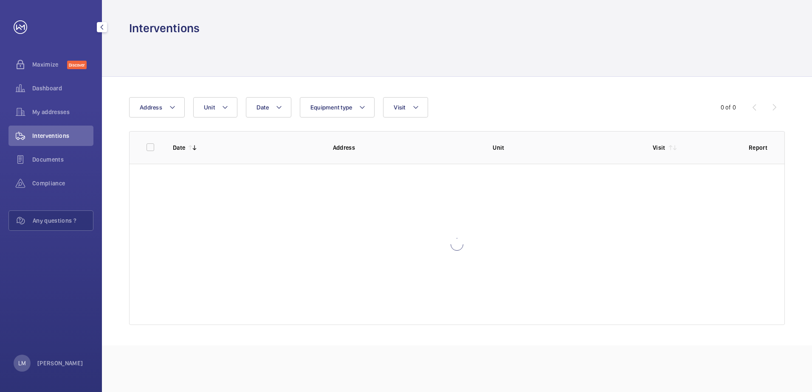 The image size is (812, 392). I want to click on span: Interventions, so click(63, 136).